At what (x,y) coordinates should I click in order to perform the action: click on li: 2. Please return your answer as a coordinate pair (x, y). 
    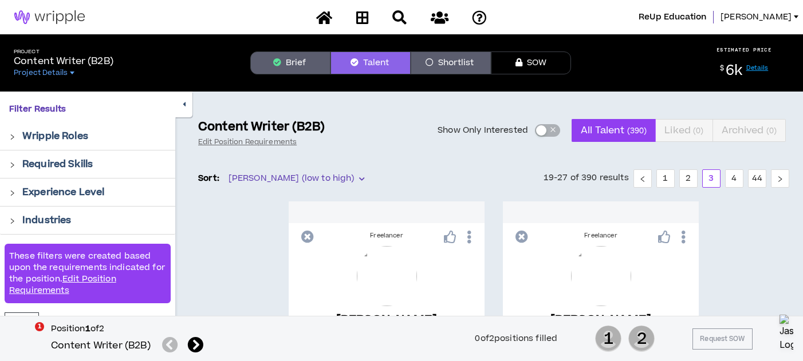
    Looking at the image, I should click on (688, 179).